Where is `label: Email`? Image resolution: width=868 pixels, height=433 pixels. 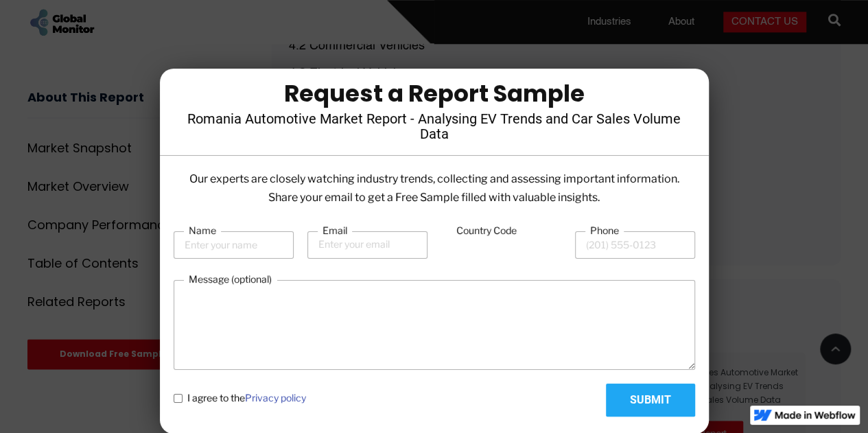 label: Email is located at coordinates (335, 231).